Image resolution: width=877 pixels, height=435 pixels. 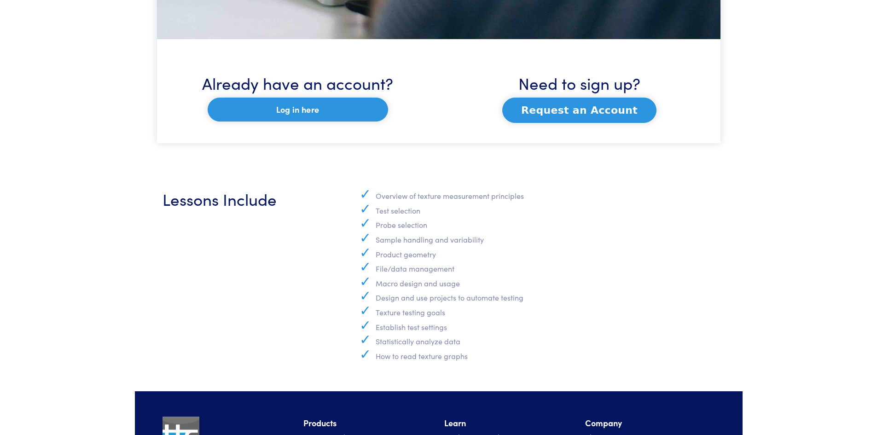 What do you see at coordinates (545, 209) in the screenshot?
I see `li: Test selection` at bounding box center [545, 209].